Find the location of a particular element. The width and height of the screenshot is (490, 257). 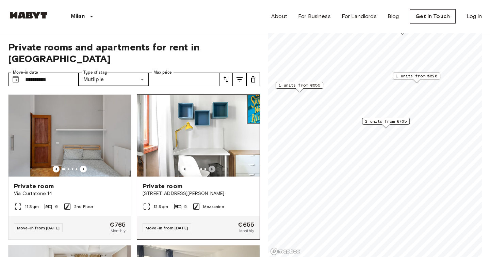

a: Mapbox logo is located at coordinates (285, 251).